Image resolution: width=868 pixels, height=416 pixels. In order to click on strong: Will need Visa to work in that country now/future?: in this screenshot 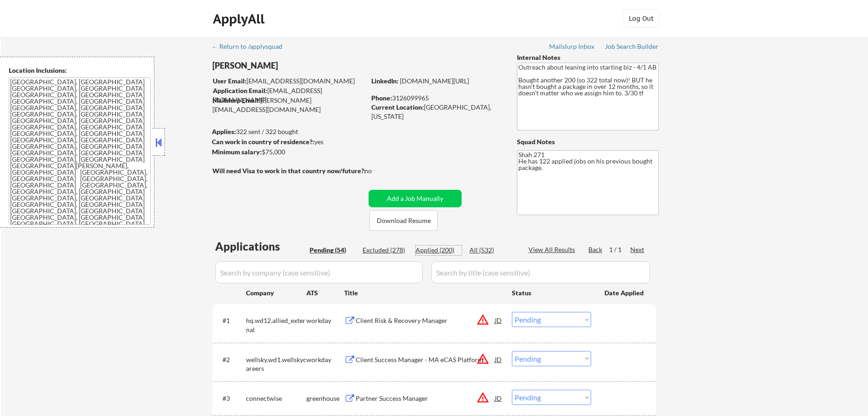, I will do `click(289, 171)`.